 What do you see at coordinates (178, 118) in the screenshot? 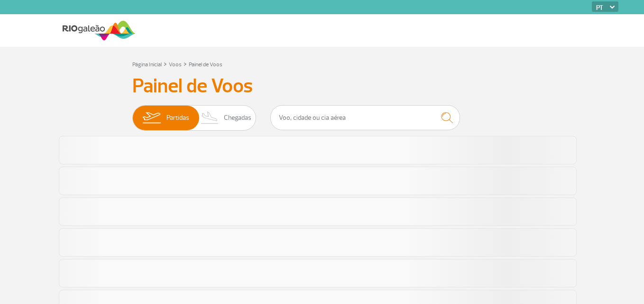
I see `span: Partidas` at bounding box center [178, 118].